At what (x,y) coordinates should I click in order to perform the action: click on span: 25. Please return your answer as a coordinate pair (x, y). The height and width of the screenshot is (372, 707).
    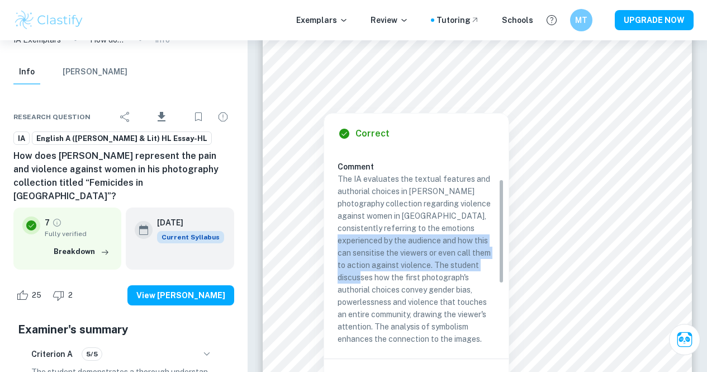
    Looking at the image, I should click on (36, 295).